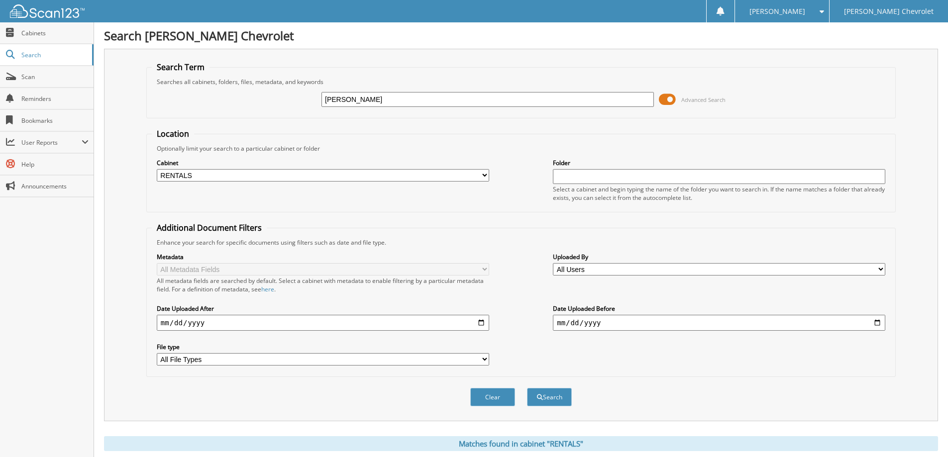  Describe the element at coordinates (51, 142) in the screenshot. I see `span: User Reports` at that location.